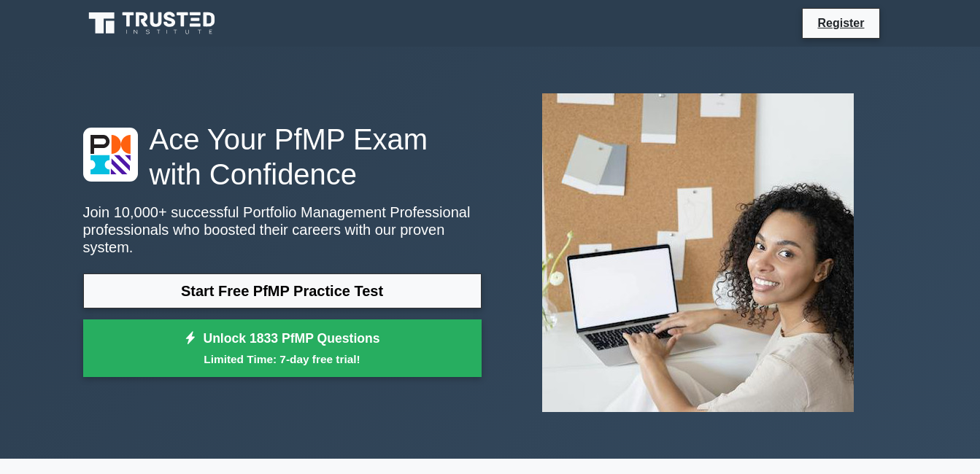 The width and height of the screenshot is (980, 474). I want to click on h1: Ace Your PfMP Exam with Confidence, so click(282, 157).